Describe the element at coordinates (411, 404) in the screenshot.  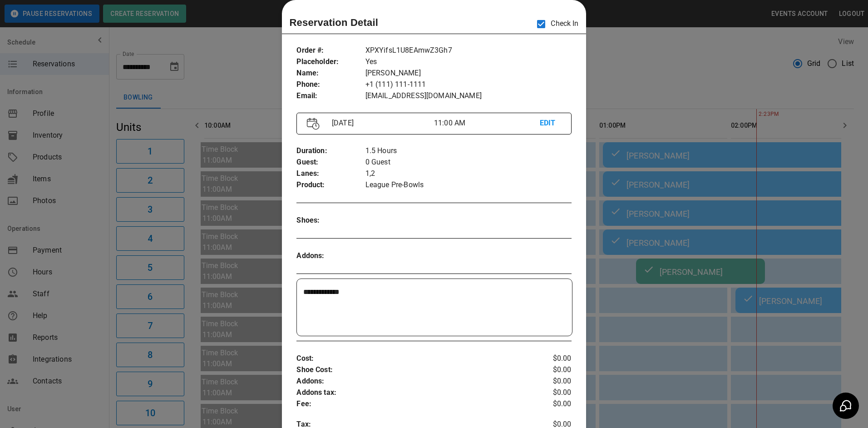
I see `p: Fee :` at that location.